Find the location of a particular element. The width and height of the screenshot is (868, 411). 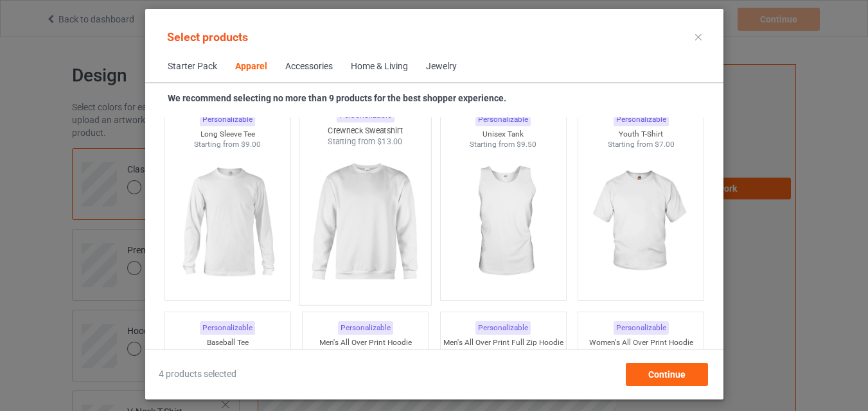

div: Home & Living is located at coordinates (379, 67).